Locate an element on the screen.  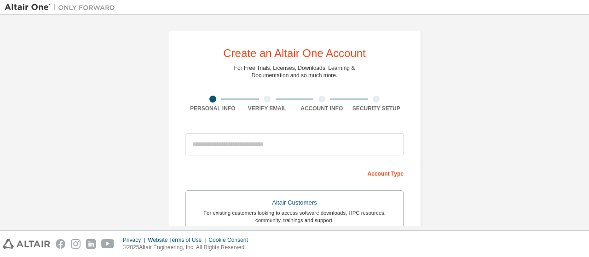
div: Website Terms of Use is located at coordinates (178, 240).